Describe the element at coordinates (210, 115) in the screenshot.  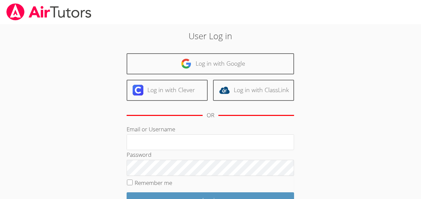
I see `div: OR` at that location.